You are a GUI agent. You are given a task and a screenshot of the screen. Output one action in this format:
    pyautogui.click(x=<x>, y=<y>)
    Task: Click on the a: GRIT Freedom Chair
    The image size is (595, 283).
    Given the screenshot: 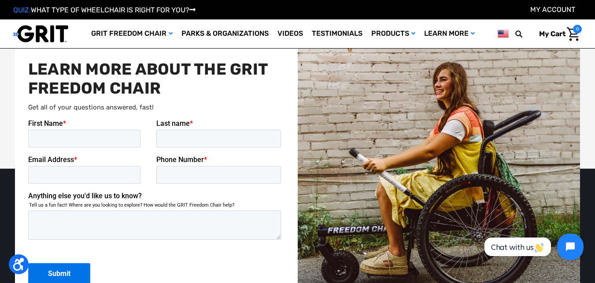 What is the action you would take?
    pyautogui.click(x=132, y=33)
    